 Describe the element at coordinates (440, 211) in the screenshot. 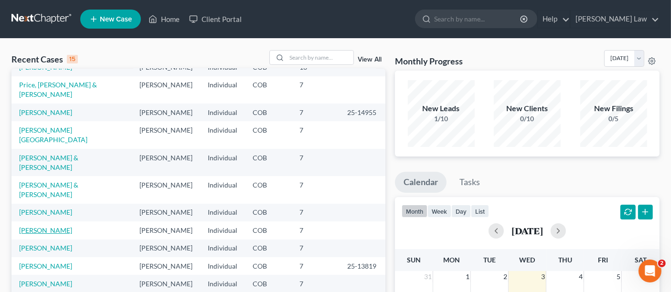

I see `button: week` at that location.